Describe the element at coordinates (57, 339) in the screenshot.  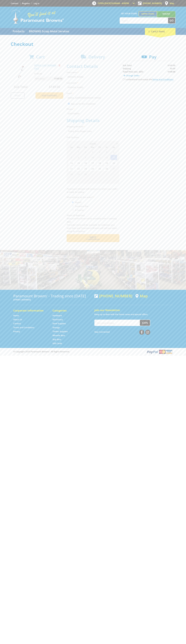
I see `a: Go to the Skip Bins page` at that location.